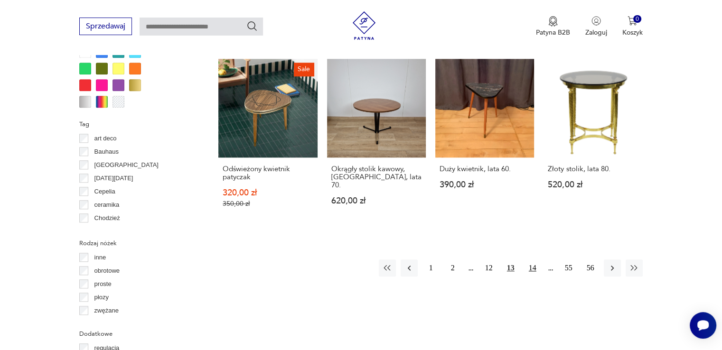  Describe the element at coordinates (596, 21) in the screenshot. I see `img: Ikonka użytkownika` at that location.